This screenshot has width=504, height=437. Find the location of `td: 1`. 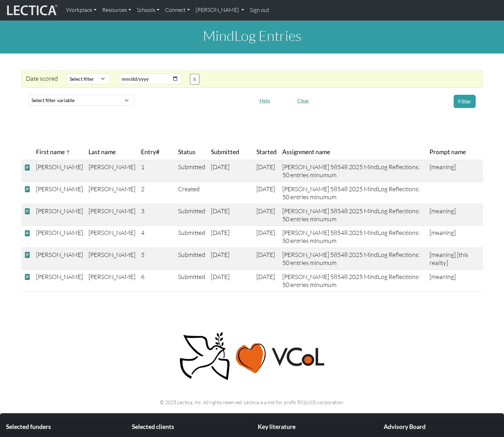

td: 1 is located at coordinates (157, 171).